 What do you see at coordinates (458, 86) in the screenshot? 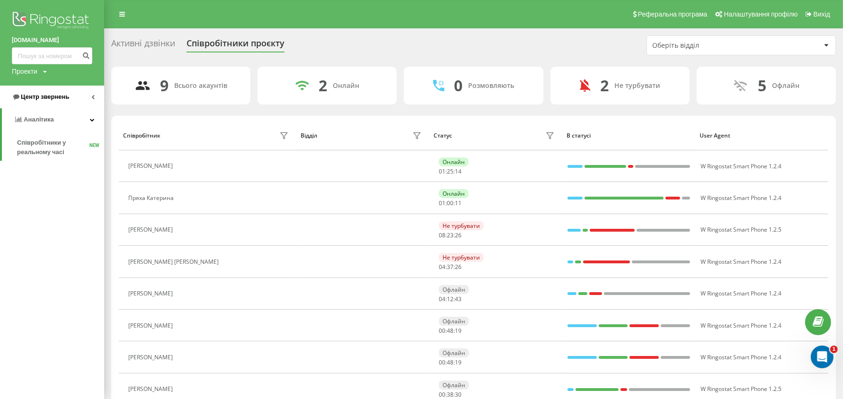
I see `div: 0` at bounding box center [458, 86].